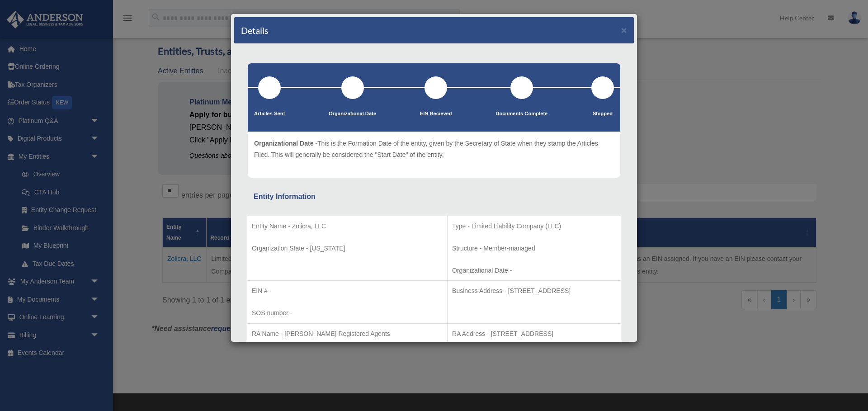 The width and height of the screenshot is (868, 411). What do you see at coordinates (285, 143) in the screenshot?
I see `span: Organizational Date -` at bounding box center [285, 143].